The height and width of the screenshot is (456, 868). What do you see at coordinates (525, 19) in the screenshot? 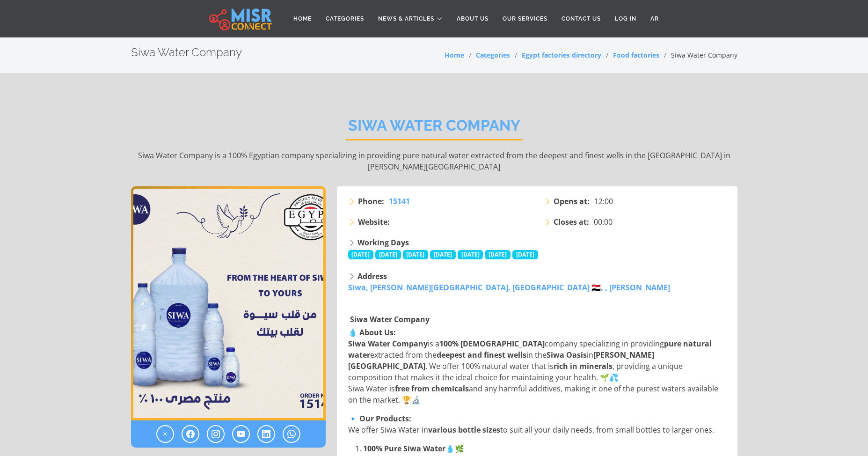
I see `a: Our Services` at bounding box center [525, 19].